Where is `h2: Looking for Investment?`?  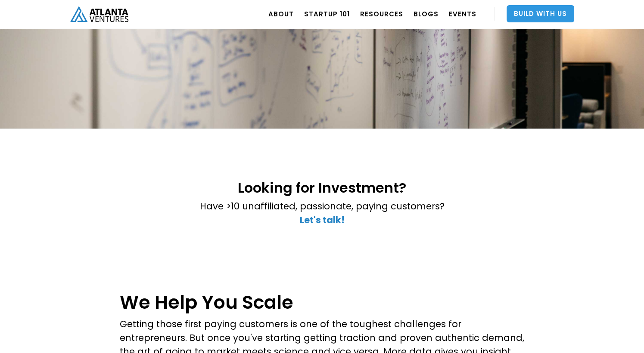
h2: Looking for Investment? is located at coordinates (322, 187).